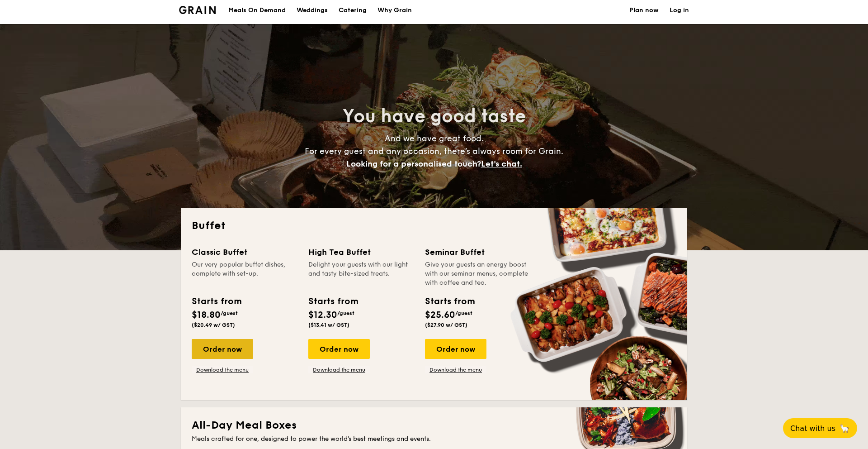 Image resolution: width=868 pixels, height=449 pixels. Describe the element at coordinates (361, 252) in the screenshot. I see `div: High Tea Buffet` at that location.